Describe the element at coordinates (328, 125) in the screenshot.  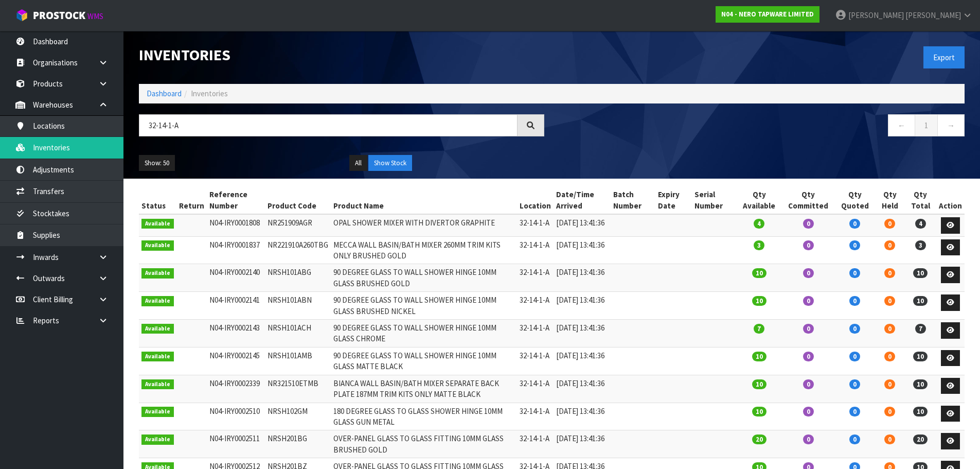
I see `input: Search inventories` at that location.